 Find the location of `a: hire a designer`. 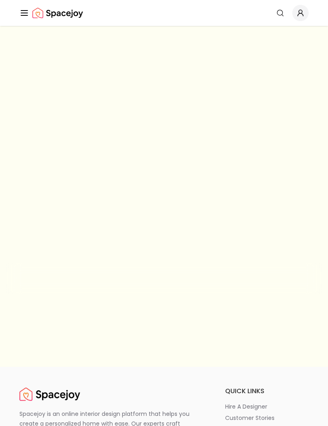

a: hire a designer is located at coordinates (267, 407).